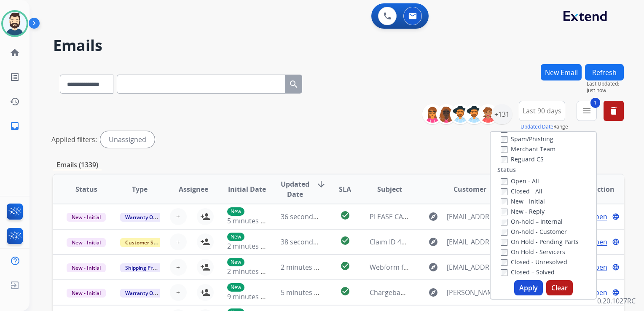 This screenshot has height=311, width=644. I want to click on span: Last Updated:, so click(606, 84).